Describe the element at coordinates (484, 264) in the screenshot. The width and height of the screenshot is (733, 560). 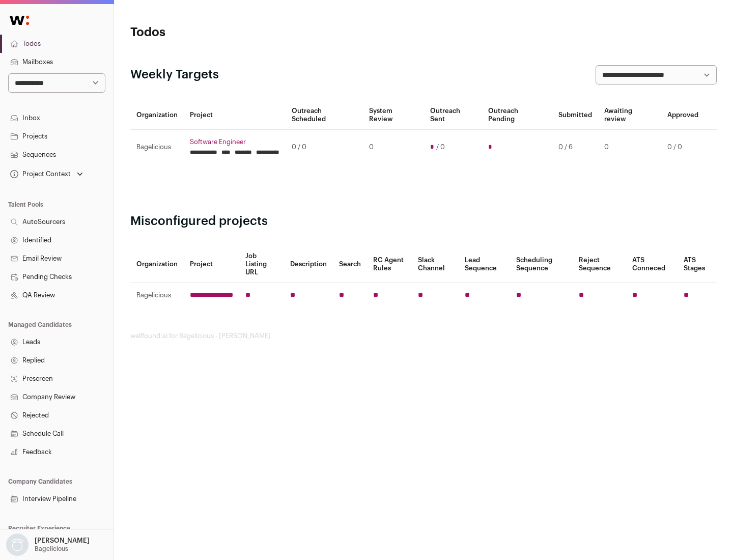
I see `th: Lead Sequence` at that location.